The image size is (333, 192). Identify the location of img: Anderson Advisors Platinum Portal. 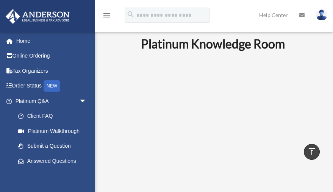
(37, 16).